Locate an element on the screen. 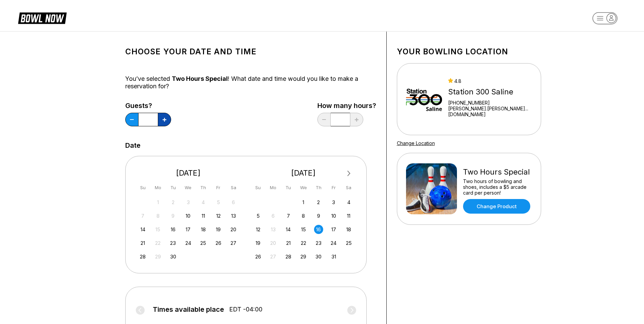  div: Choose Saturday, October 4th, 2025 is located at coordinates (349, 202).